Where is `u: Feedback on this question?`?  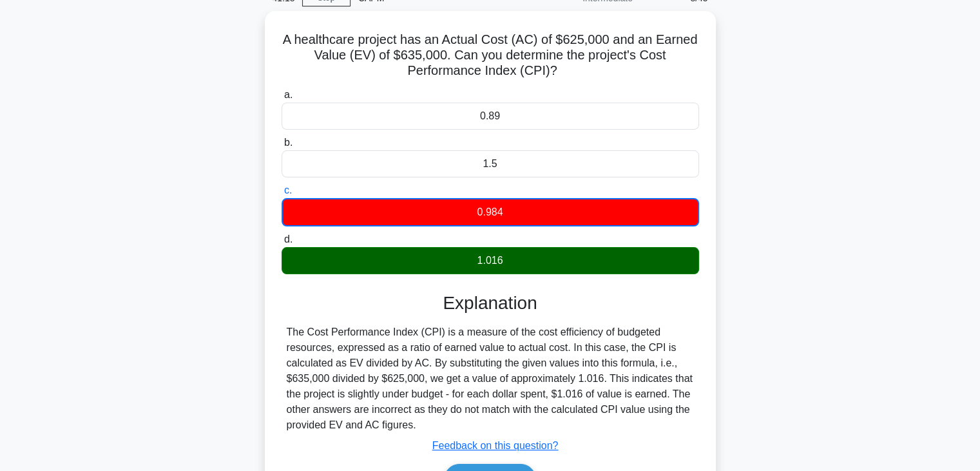
u: Feedback on this question? is located at coordinates (496, 445).